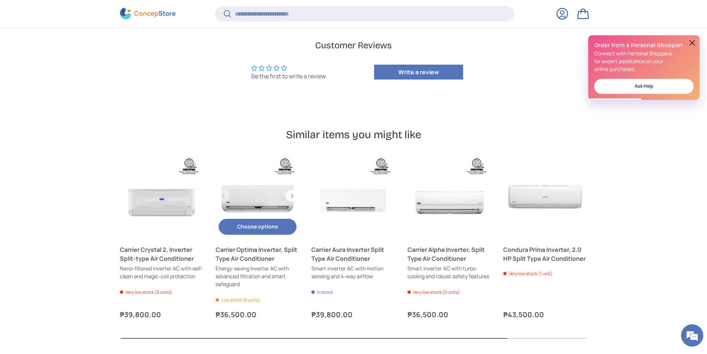 Image resolution: width=707 pixels, height=354 pixels. What do you see at coordinates (148, 14) in the screenshot?
I see `a: ConcepStore` at bounding box center [148, 14].